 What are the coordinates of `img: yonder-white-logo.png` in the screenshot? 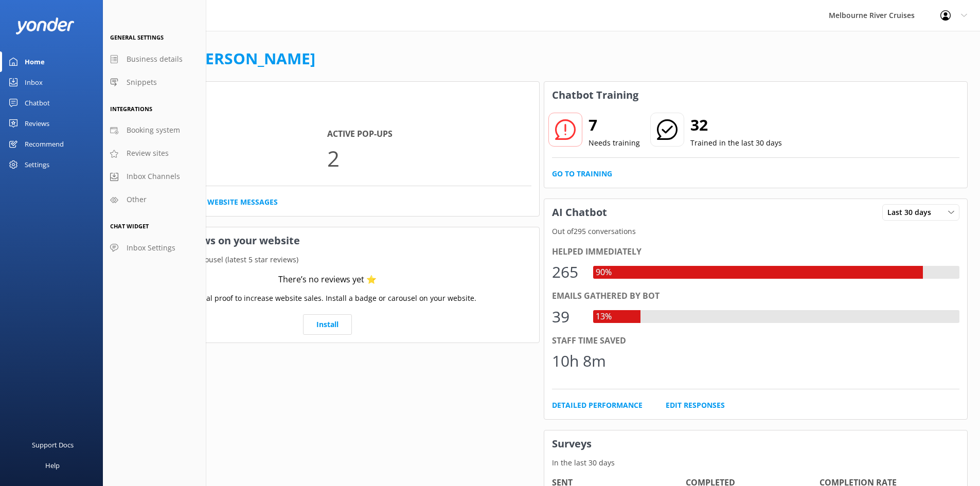 It's located at (45, 26).